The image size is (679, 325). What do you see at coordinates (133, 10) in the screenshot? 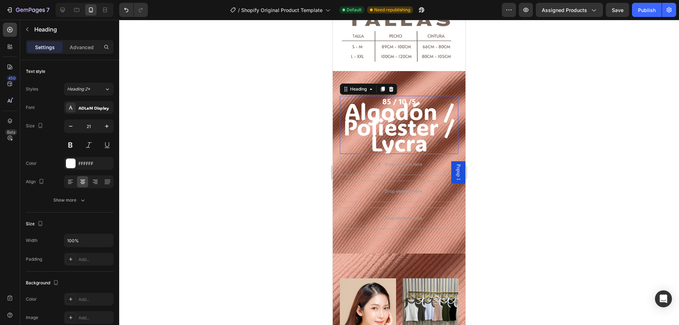
I see `div: Undo/Redo` at bounding box center [133, 10].